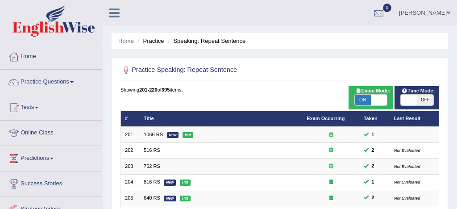 The width and height of the screenshot is (457, 209). I want to click on a: Success Stories, so click(51, 183).